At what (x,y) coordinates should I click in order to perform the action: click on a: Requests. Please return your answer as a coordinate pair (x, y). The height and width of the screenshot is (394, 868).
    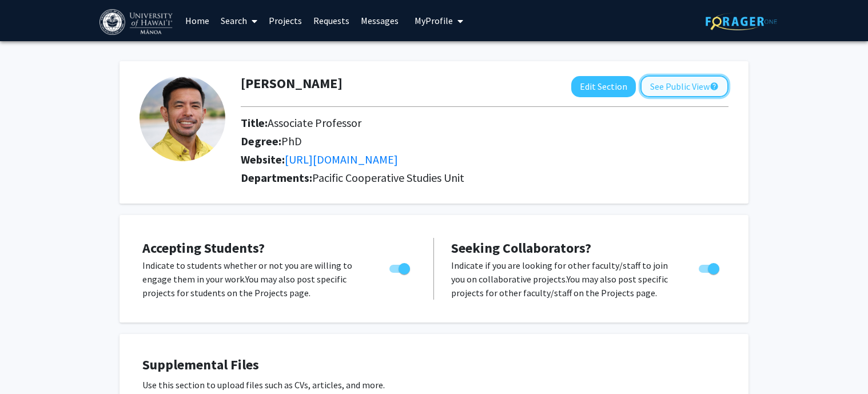
    Looking at the image, I should click on (331, 21).